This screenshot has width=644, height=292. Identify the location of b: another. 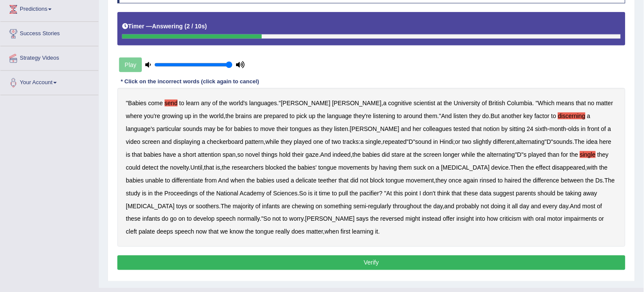
(511, 116).